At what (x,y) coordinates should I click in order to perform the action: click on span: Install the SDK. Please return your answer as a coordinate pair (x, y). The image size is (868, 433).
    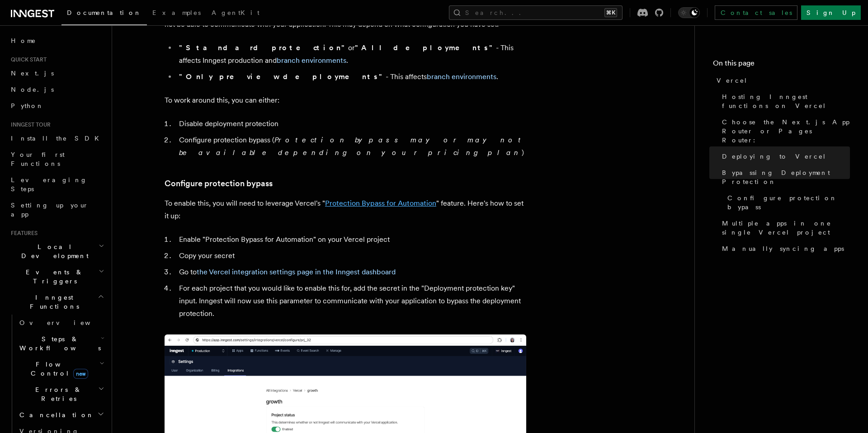
    Looking at the image, I should click on (57, 138).